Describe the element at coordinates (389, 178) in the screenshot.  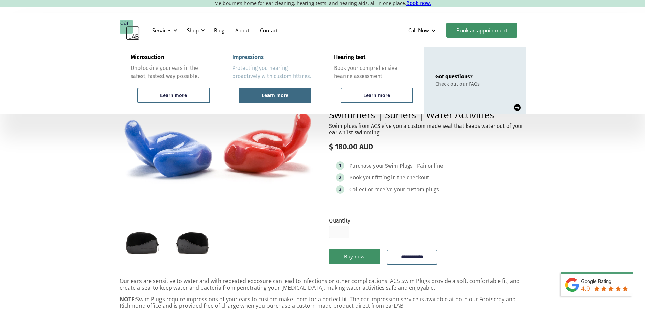
I see `div: Book your fitting in the checkout` at that location.